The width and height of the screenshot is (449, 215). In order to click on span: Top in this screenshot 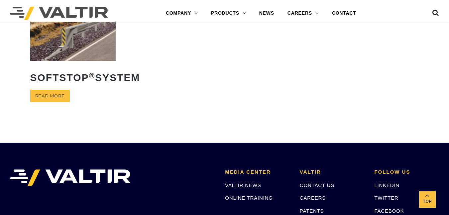, I will do `click(428, 201)`.